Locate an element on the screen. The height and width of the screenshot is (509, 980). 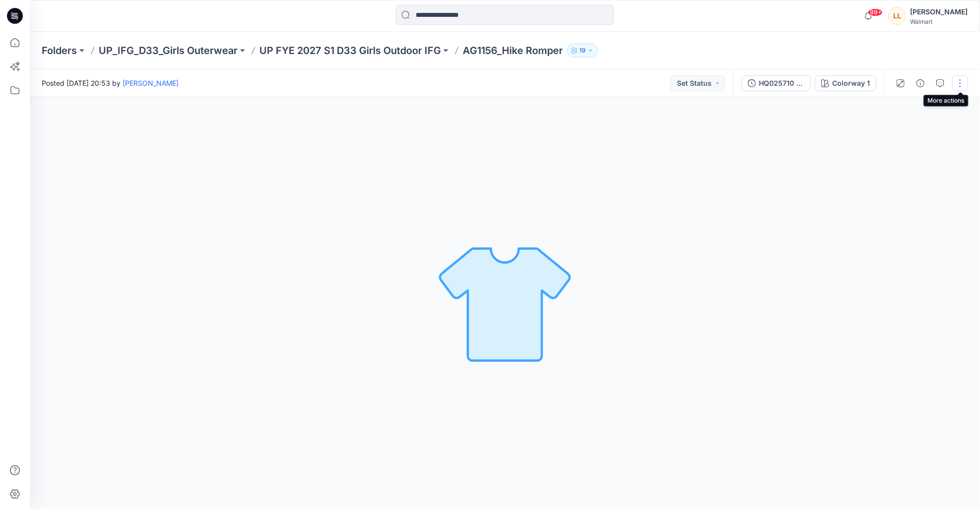
a: UP FYE 2027 S1 D33 Girls Outdoor IFG is located at coordinates (350, 51).